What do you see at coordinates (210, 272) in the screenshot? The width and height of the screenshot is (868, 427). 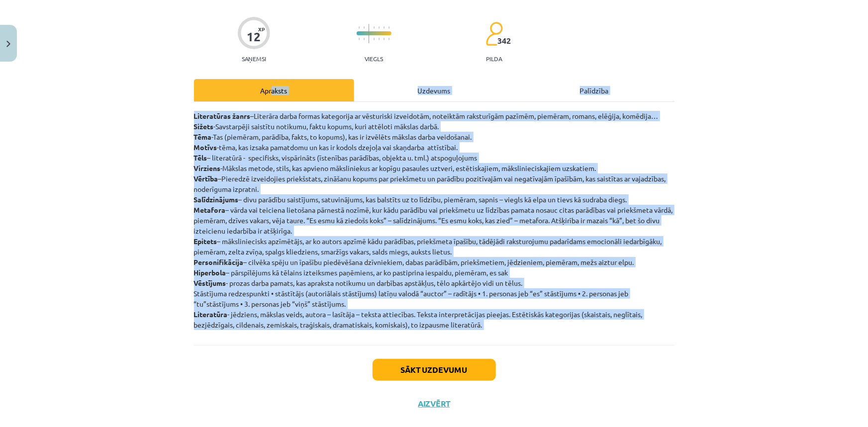 I see `strong: Hiperbola` at bounding box center [210, 272].